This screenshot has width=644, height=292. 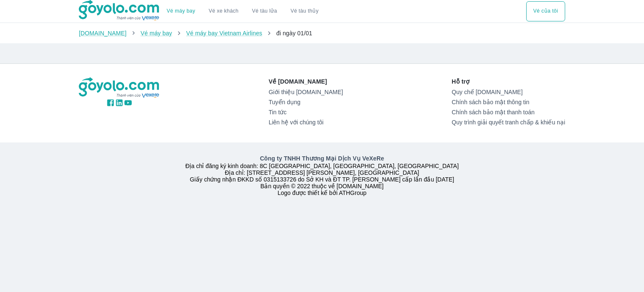 I want to click on a: Chính sách bảo mật thông tin, so click(x=508, y=102).